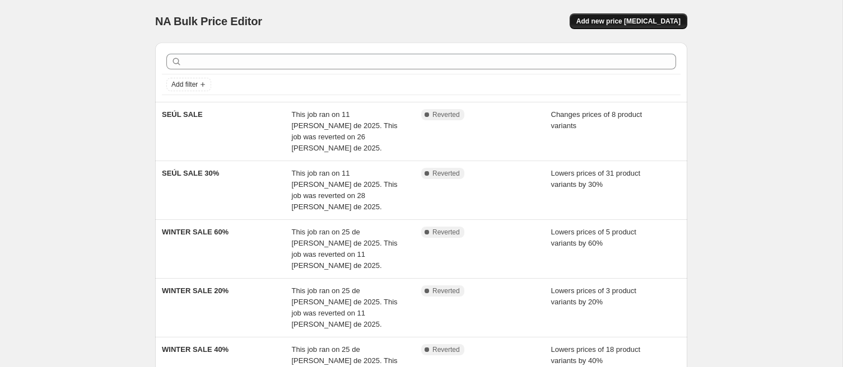 The image size is (843, 367). I want to click on span: SEÚL SALE 30%, so click(190, 173).